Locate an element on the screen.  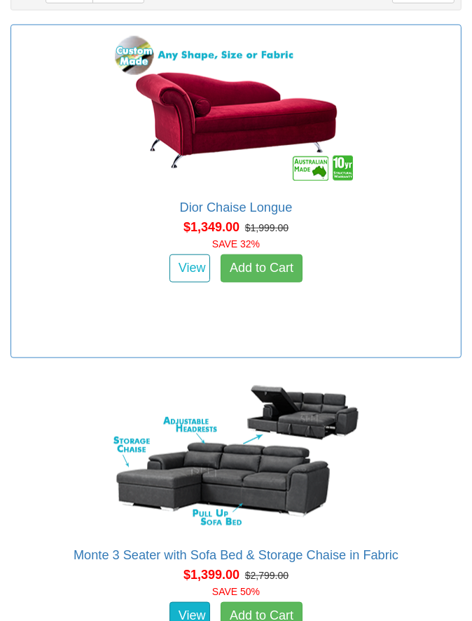
span: $1,349.00 is located at coordinates (212, 227).